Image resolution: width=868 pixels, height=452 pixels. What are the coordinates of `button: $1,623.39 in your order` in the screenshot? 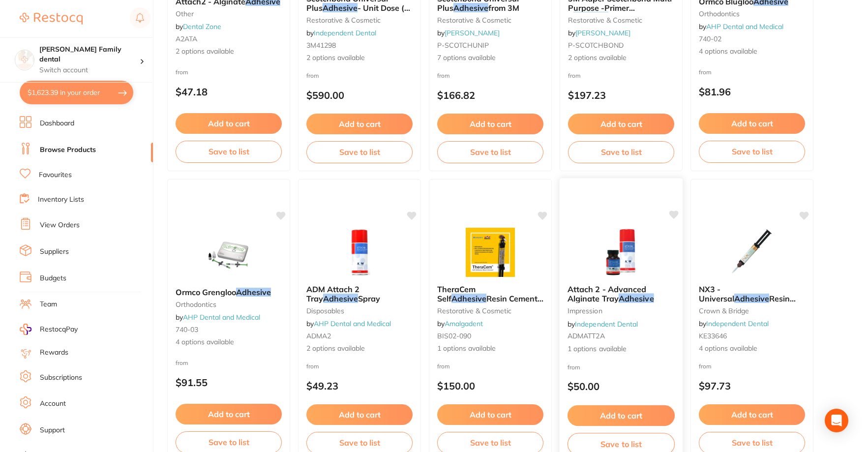 It's located at (76, 93).